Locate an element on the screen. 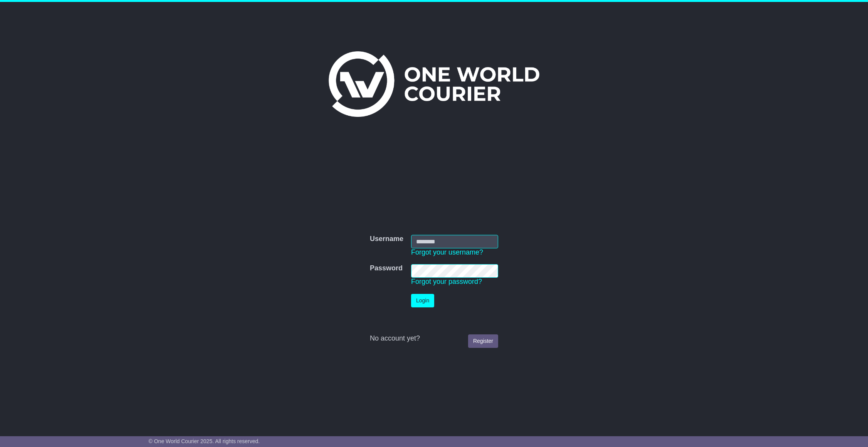 The image size is (868, 447). button: Login is located at coordinates (423, 301).